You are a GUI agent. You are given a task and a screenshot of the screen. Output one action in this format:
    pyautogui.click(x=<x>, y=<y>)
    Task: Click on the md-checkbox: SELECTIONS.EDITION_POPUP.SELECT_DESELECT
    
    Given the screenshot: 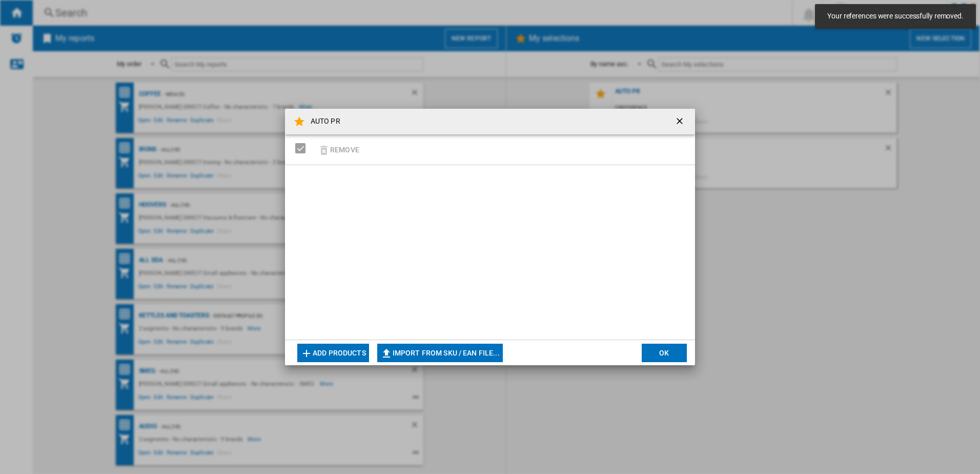 What is the action you would take?
    pyautogui.click(x=303, y=148)
    